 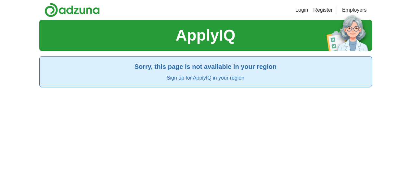 What do you see at coordinates (323, 10) in the screenshot?
I see `a: Register` at bounding box center [323, 10].